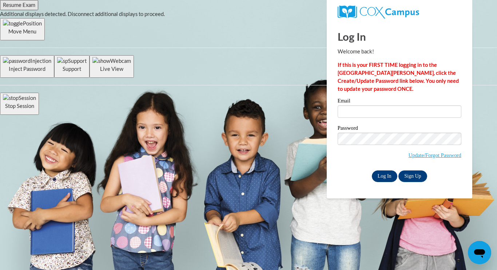  Describe the element at coordinates (434, 155) in the screenshot. I see `a: Update/Forgot Password` at that location.